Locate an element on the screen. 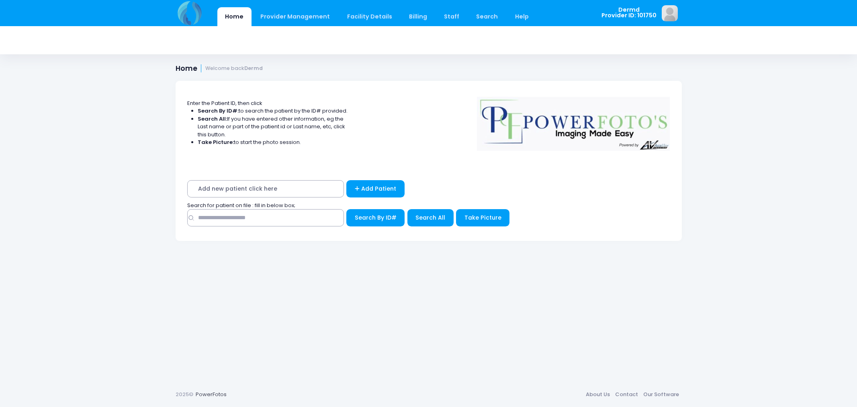 The image size is (857, 407). img: Logo is located at coordinates (573, 121).